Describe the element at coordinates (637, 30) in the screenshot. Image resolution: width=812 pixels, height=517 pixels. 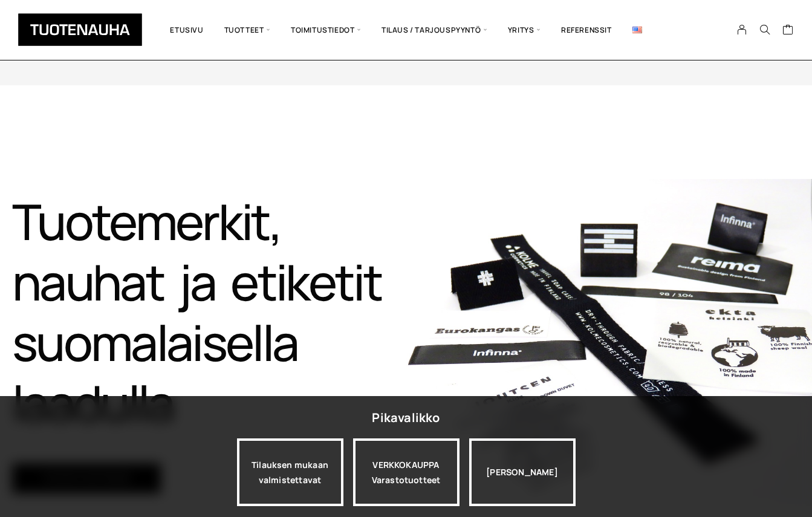
I see `img: English` at that location.